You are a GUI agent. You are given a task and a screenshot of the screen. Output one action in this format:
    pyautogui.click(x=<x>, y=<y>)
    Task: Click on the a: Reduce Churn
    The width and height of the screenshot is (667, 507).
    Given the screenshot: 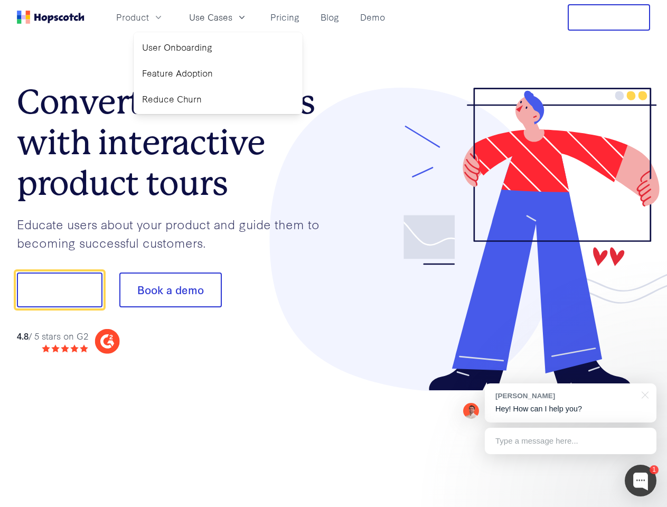 What is the action you would take?
    pyautogui.click(x=218, y=99)
    